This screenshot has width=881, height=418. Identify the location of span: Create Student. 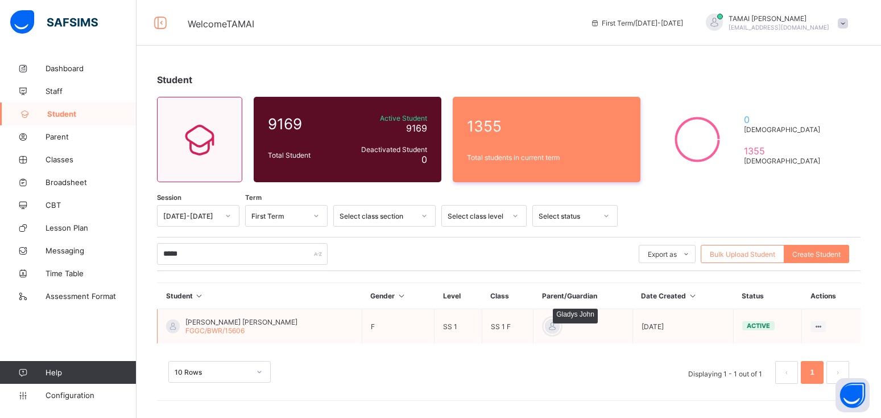
(816, 254).